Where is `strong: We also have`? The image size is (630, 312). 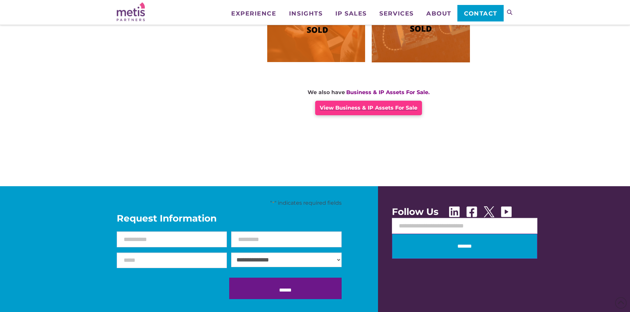 strong: We also have is located at coordinates (326, 92).